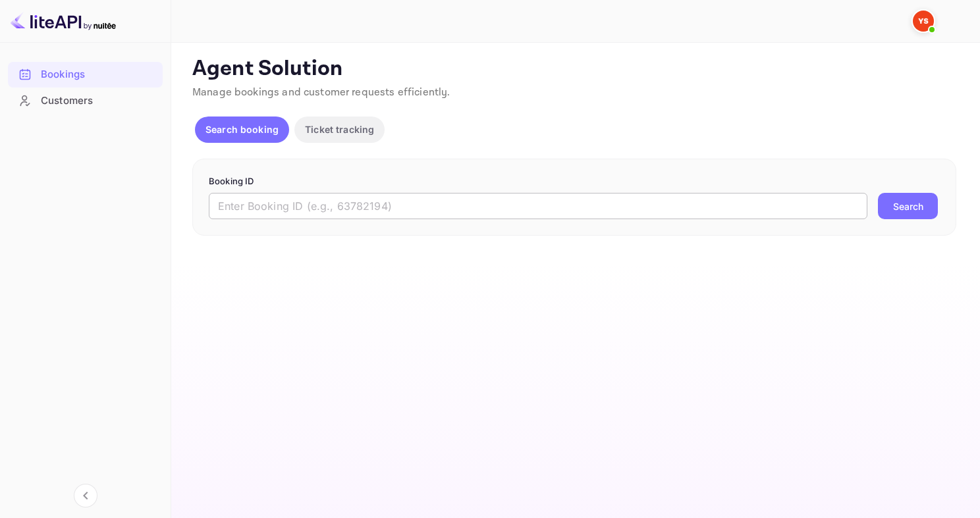 This screenshot has width=980, height=518. I want to click on button: Search, so click(908, 206).